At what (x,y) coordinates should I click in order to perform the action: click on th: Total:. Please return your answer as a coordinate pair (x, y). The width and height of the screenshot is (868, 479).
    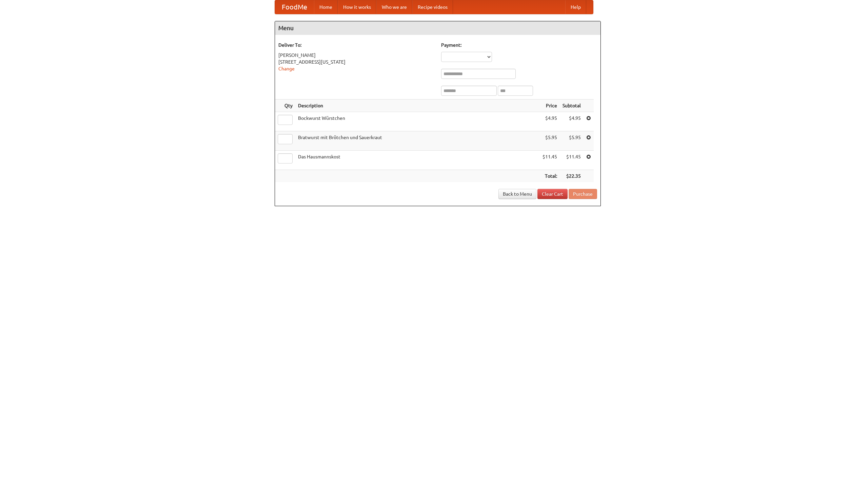
    Looking at the image, I should click on (550, 176).